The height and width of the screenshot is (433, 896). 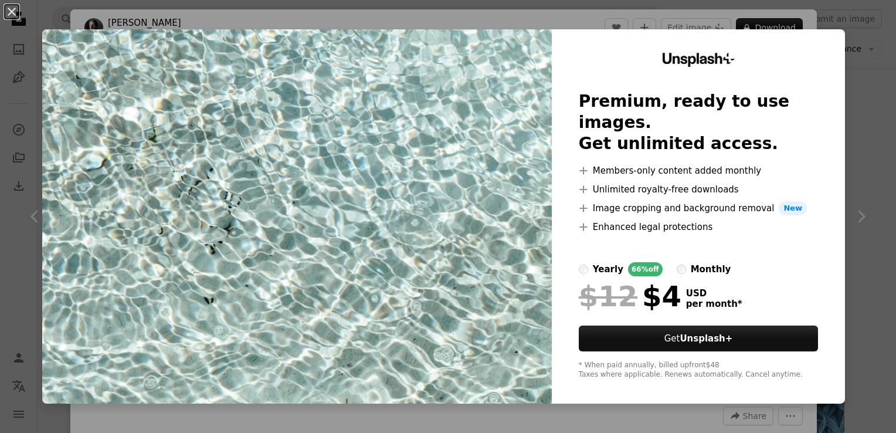 What do you see at coordinates (698, 338) in the screenshot?
I see `button: GetUnsplash+` at bounding box center [698, 338].